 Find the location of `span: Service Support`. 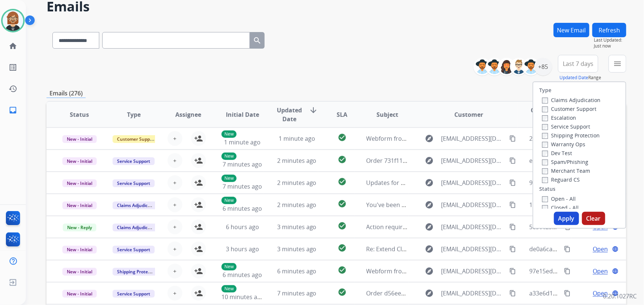

span: Service Support is located at coordinates (134, 294).